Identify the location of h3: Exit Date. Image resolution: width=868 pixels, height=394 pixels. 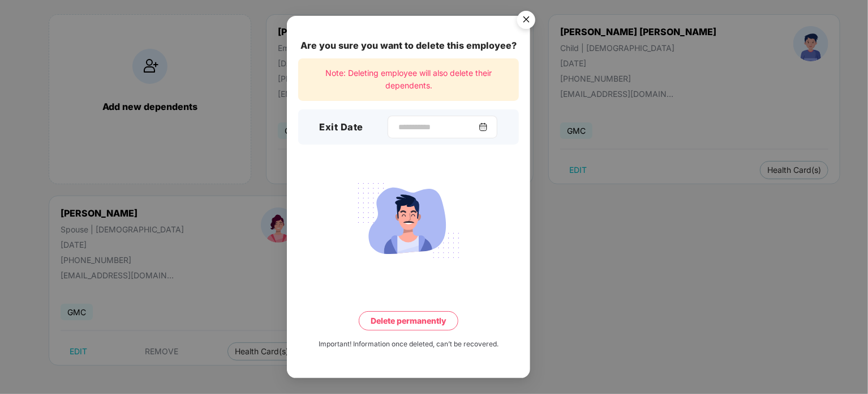
(342, 127).